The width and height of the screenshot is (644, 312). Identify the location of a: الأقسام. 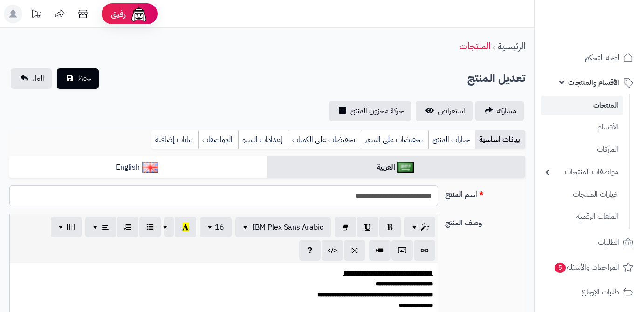
(582, 127).